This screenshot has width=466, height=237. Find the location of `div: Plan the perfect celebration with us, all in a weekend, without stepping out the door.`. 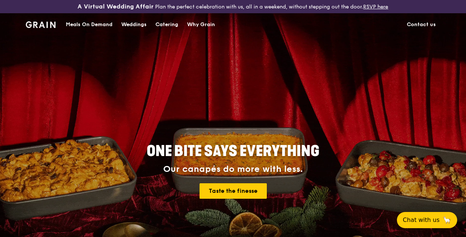

div: Plan the perfect celebration with us, all in a weekend, without stepping out the door. is located at coordinates (233, 7).